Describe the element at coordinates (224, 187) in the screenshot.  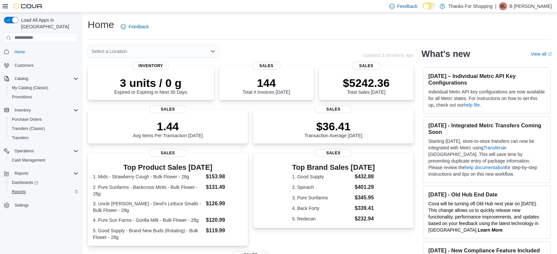
I see `dd: $131.49` at that location.